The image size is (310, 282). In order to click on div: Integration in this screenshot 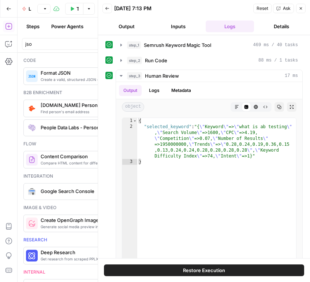, I will do `click(102, 176)`.